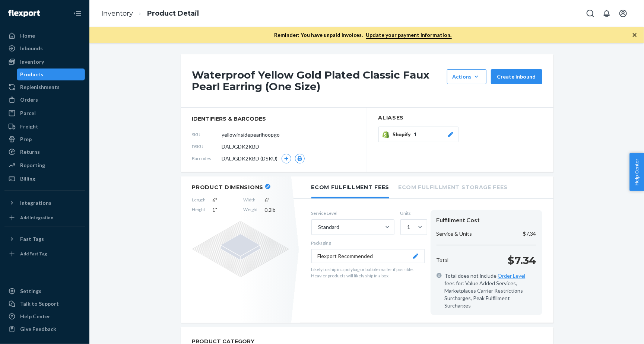 The height and width of the screenshot is (344, 644). What do you see at coordinates (467, 77) in the screenshot?
I see `button: Actions` at bounding box center [467, 77].